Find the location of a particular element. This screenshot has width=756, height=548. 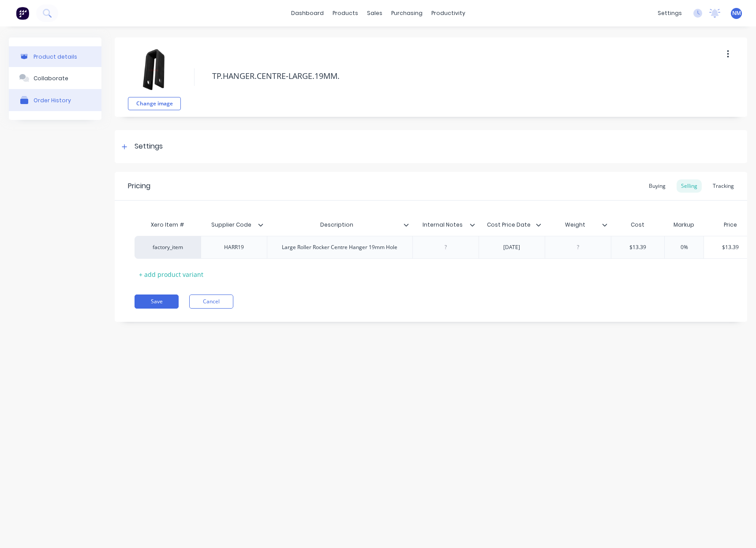

button: Product details is located at coordinates (55, 57).